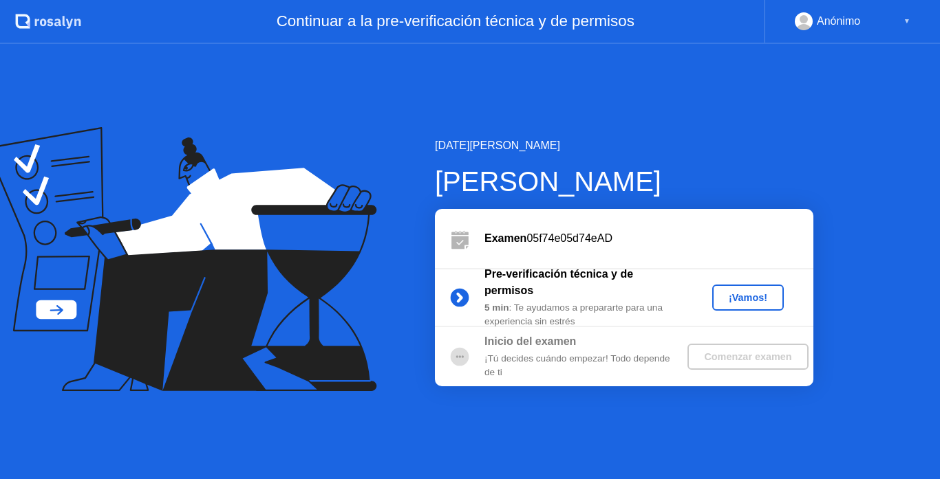  Describe the element at coordinates (747, 357) in the screenshot. I see `button: Comenzar examen` at that location.